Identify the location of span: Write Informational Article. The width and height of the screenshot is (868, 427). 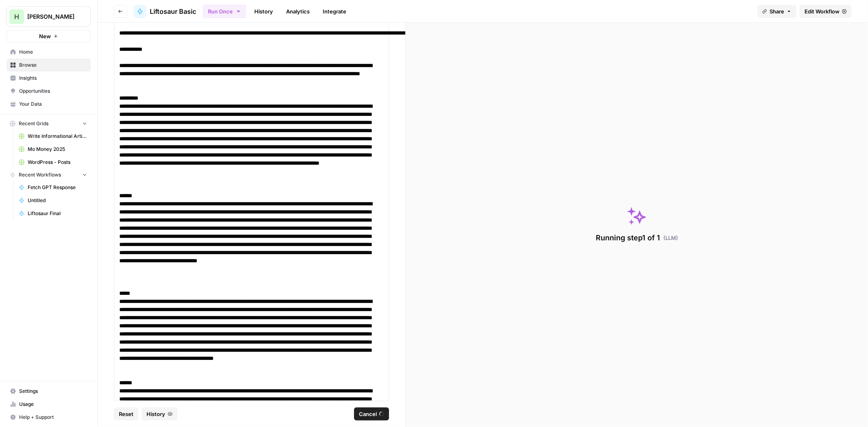
(57, 136).